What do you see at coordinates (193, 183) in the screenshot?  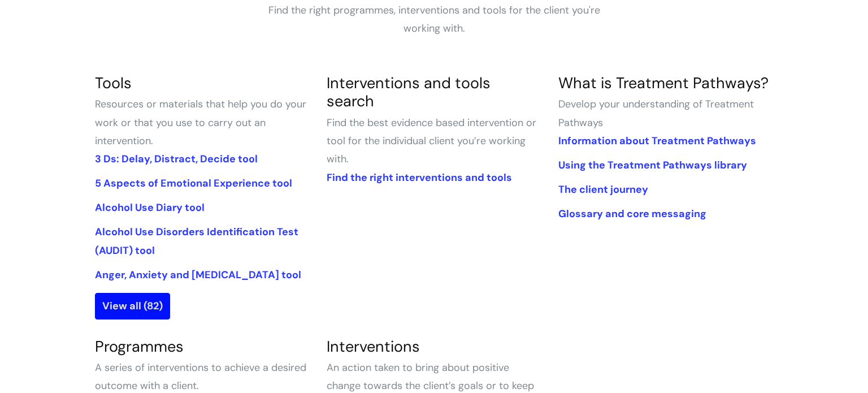 I see `a: 5 Aspects of Emotional Experience tool` at bounding box center [193, 183].